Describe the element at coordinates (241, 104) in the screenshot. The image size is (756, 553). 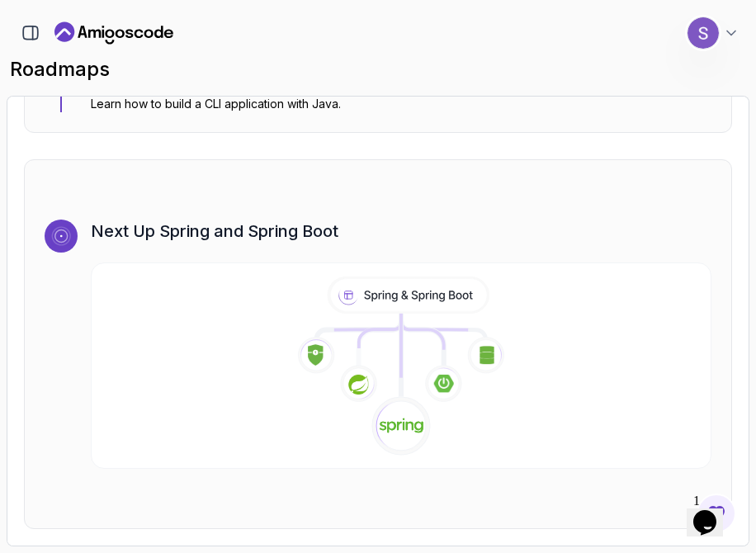
I see `p: Learn how to build a CLI application with Java.` at that location.